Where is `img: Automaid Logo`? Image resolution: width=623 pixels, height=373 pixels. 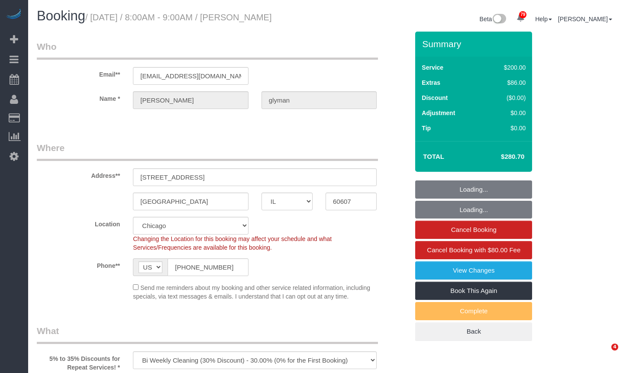
img: Automaid Logo is located at coordinates (14, 15).